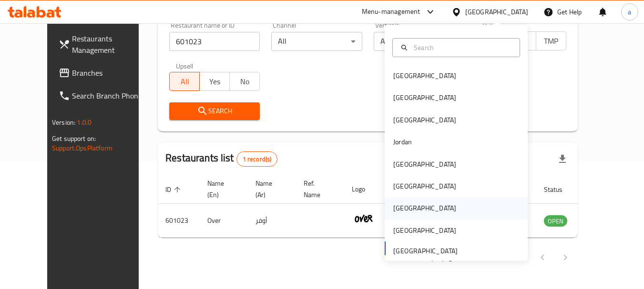  I want to click on input: Search, so click(462, 48).